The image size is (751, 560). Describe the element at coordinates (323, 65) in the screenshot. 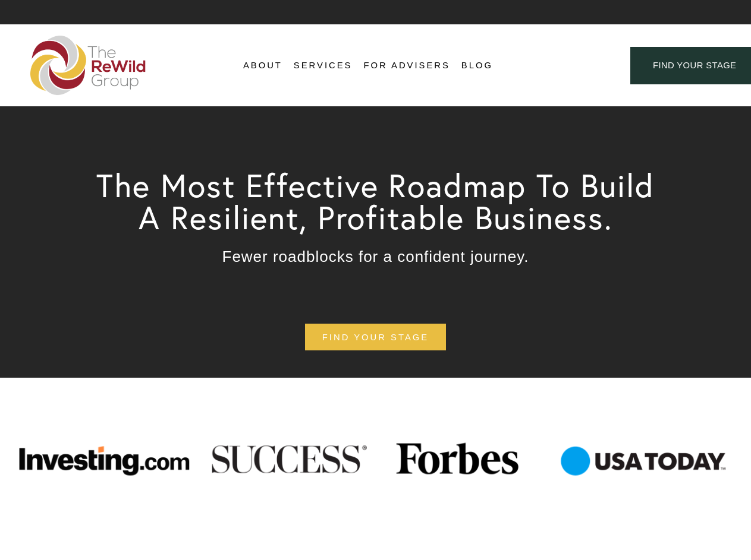

I see `span: Services` at that location.